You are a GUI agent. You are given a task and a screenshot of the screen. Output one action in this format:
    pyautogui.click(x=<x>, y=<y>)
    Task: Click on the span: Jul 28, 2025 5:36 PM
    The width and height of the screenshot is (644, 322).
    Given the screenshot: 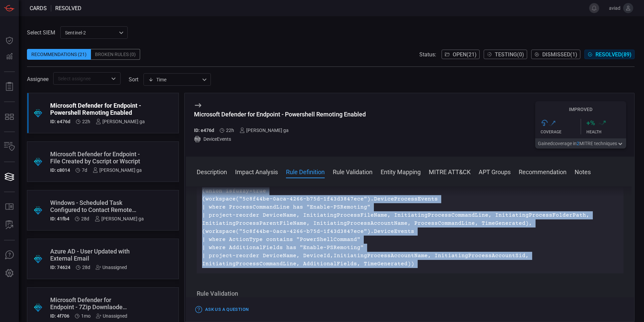 What is the action you would take?
    pyautogui.click(x=85, y=219)
    